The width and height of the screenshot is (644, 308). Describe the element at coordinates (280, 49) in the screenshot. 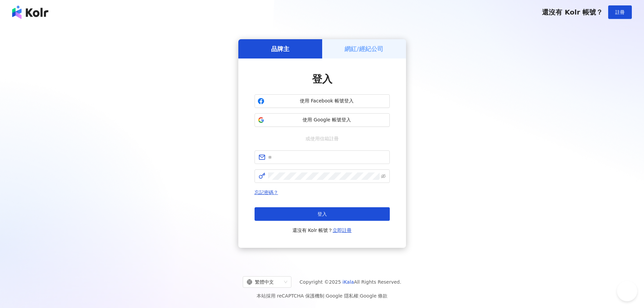

I see `h5: 品牌主` at that location.